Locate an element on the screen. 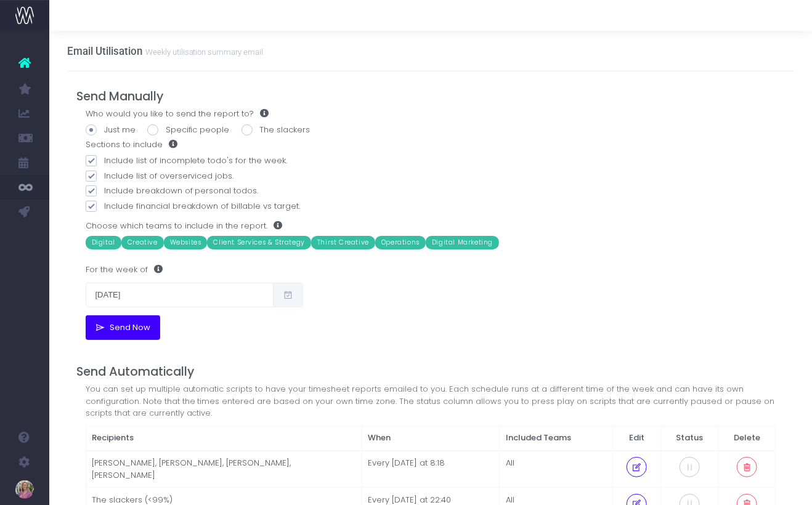 The width and height of the screenshot is (812, 505). small: Weekly utilisation summary email is located at coordinates (202, 51).